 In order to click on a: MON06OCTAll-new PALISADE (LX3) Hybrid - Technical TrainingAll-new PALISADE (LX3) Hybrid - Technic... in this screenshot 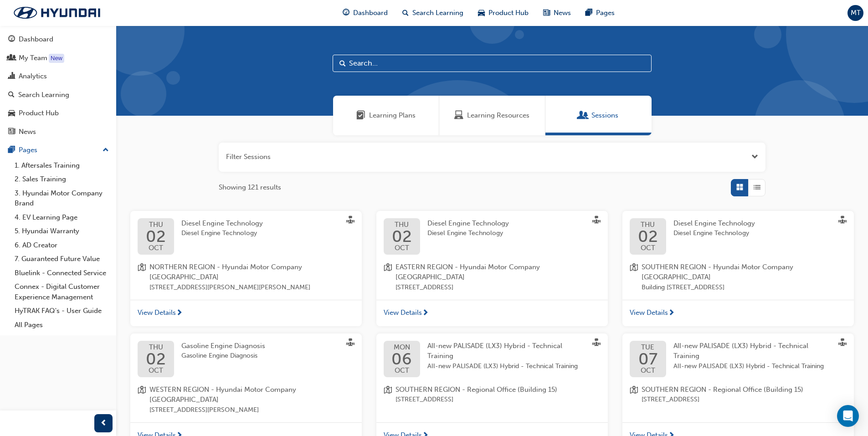, I will do `click(492, 359)`.